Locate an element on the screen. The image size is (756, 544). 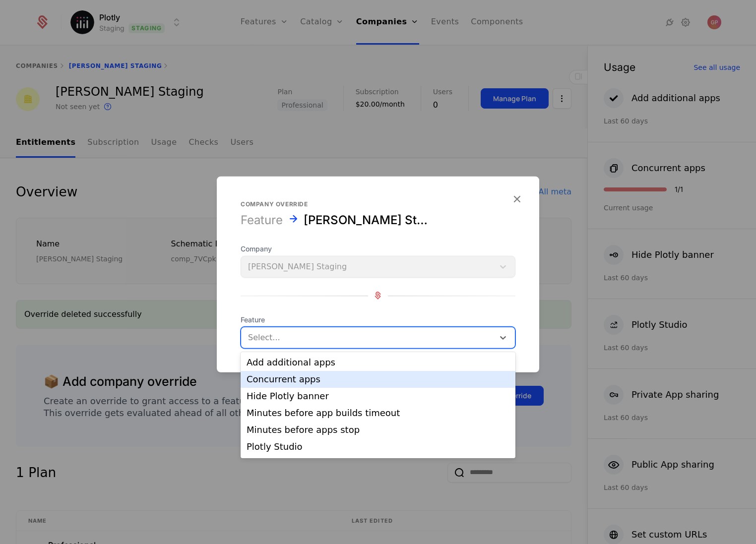
div: Concurrent apps is located at coordinates (378, 379).